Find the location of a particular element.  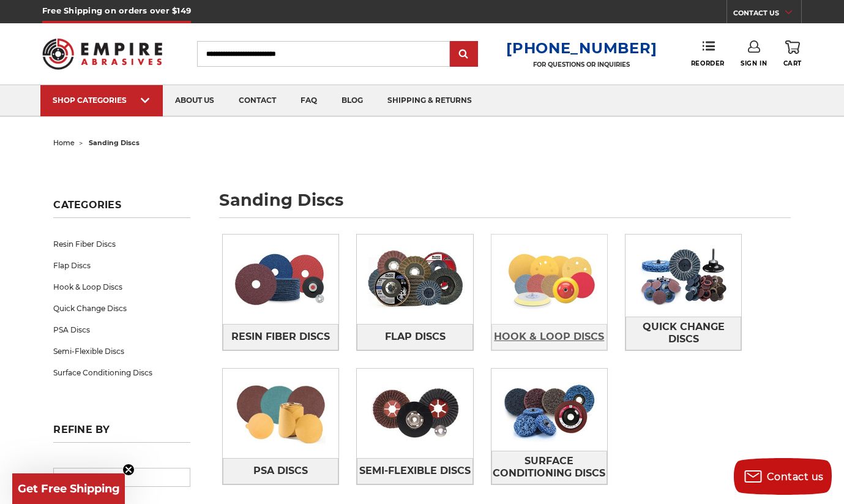

h5: Refine by is located at coordinates (122, 433).